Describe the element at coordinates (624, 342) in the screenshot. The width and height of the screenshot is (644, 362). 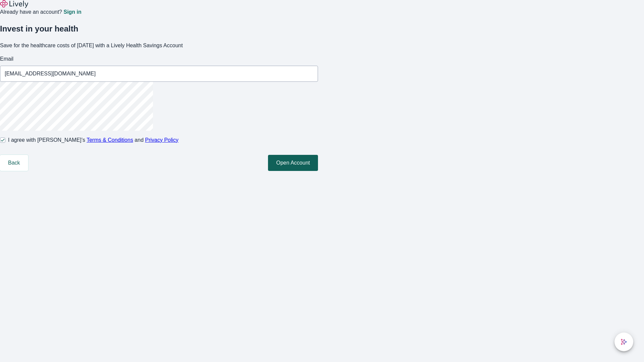
I see `button: chat` at that location.